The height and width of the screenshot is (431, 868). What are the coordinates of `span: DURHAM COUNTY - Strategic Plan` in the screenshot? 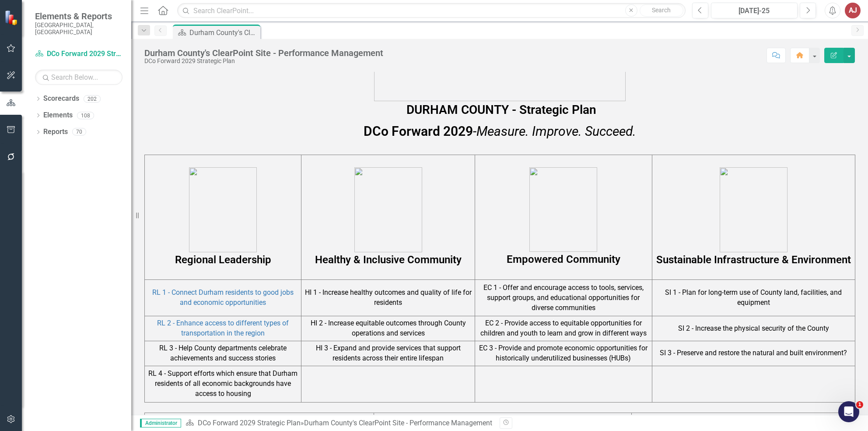 It's located at (501, 109).